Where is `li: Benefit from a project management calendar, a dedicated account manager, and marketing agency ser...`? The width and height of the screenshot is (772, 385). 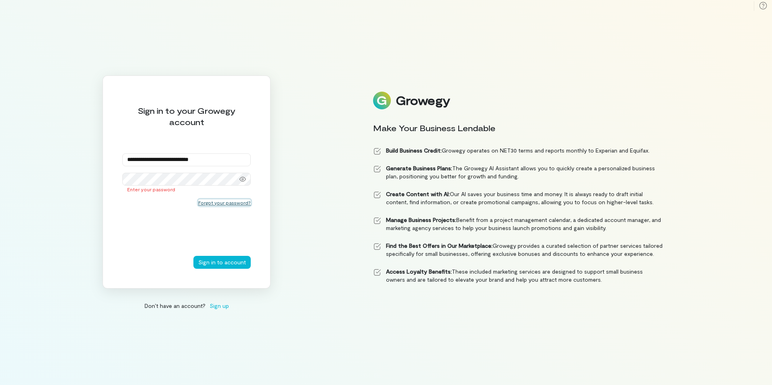 li: Benefit from a project management calendar, a dedicated account manager, and marketing agency ser... is located at coordinates (518, 224).